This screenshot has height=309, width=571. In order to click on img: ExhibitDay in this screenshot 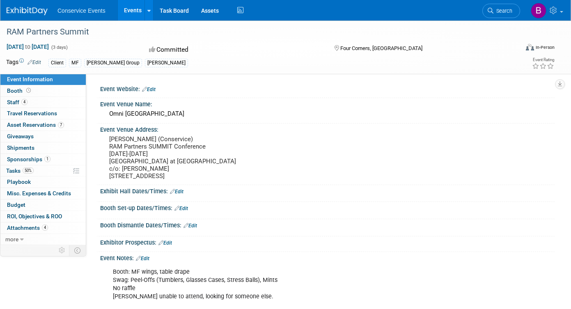, I will do `click(27, 11)`.